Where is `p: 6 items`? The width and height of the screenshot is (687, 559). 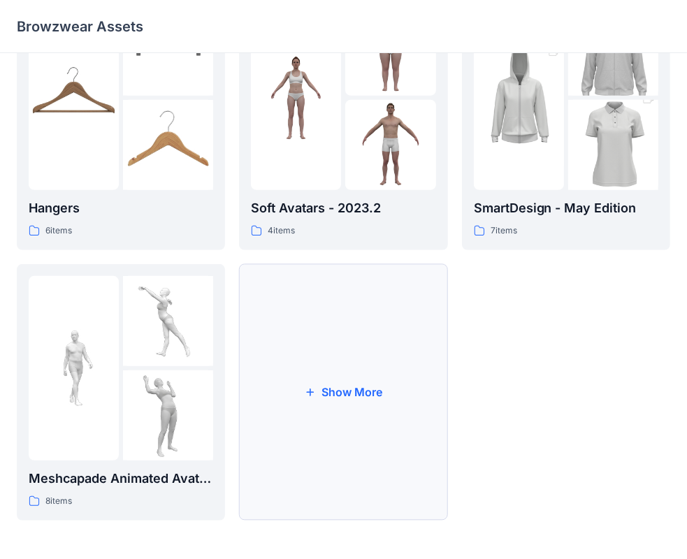
p: 6 items is located at coordinates (59, 231).